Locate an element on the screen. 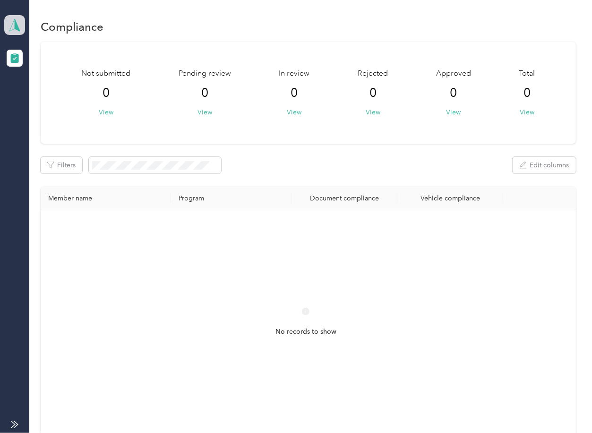 The height and width of the screenshot is (433, 592). span: Not submitted is located at coordinates (106, 74).